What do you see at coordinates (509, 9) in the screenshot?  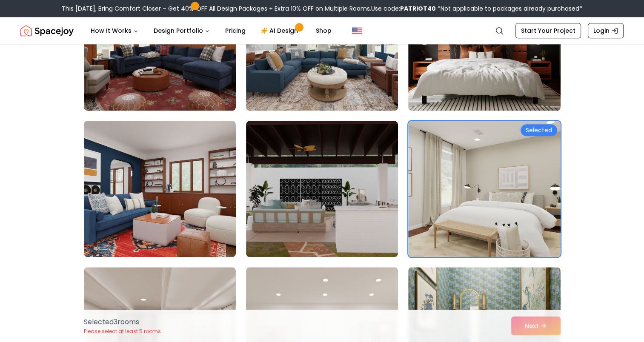 I see `span: *Not applicable to packages already purchased*` at bounding box center [509, 9].